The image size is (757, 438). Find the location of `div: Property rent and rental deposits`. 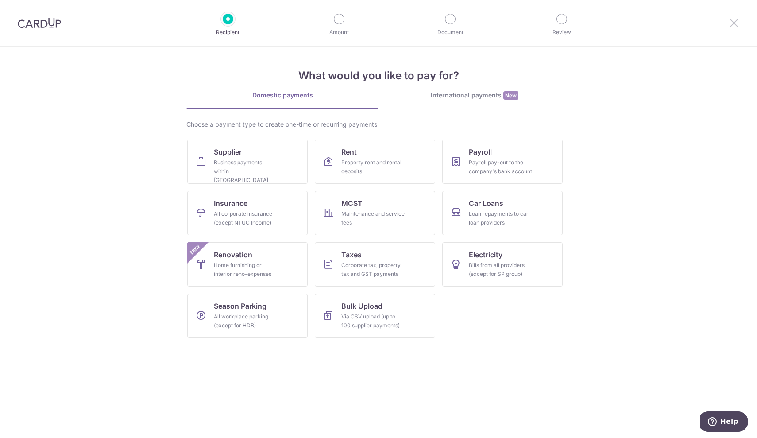

div: Property rent and rental deposits is located at coordinates (373, 167).